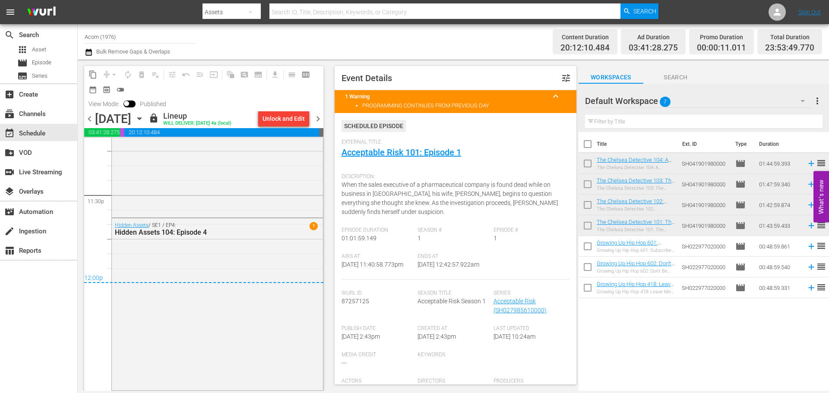  What do you see at coordinates (817, 101) in the screenshot?
I see `button: more_vert` at bounding box center [817, 101].